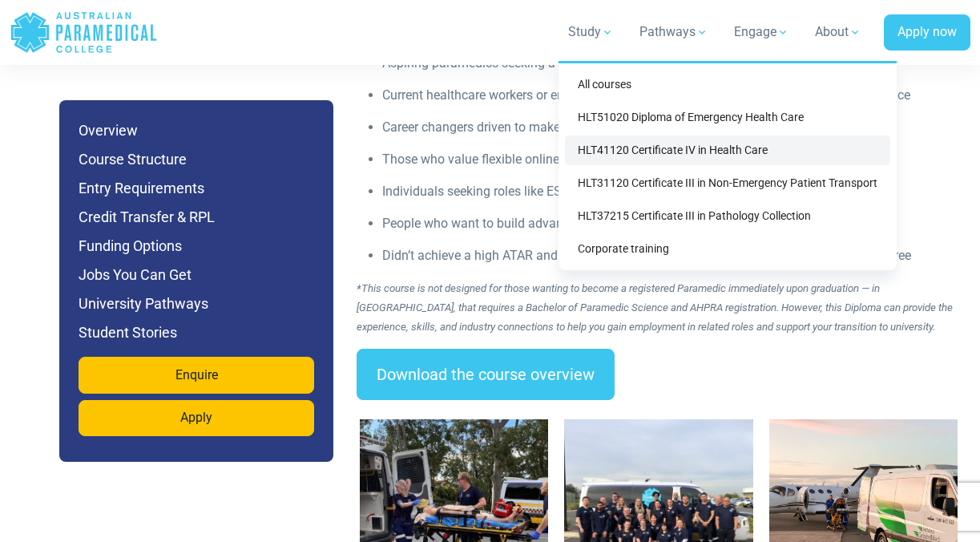 The width and height of the screenshot is (980, 542). What do you see at coordinates (838, 32) in the screenshot?
I see `a: About` at bounding box center [838, 32].